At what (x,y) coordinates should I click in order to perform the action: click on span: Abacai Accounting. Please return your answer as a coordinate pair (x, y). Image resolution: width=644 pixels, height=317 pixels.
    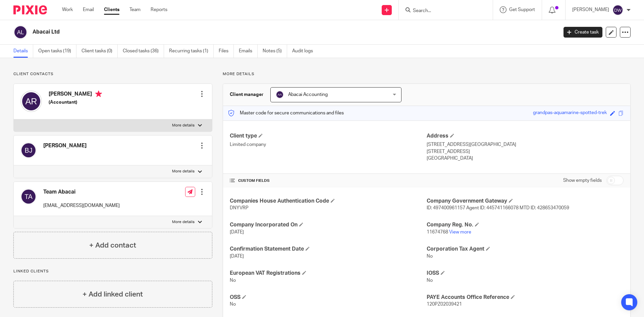
    Looking at the image, I should click on (308, 95).